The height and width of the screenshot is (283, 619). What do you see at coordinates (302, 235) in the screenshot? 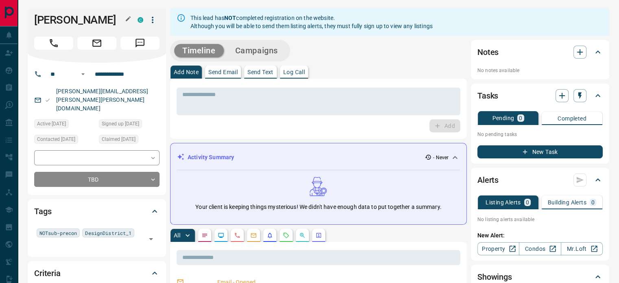
I see `svg: Opportunities` at bounding box center [302, 235].